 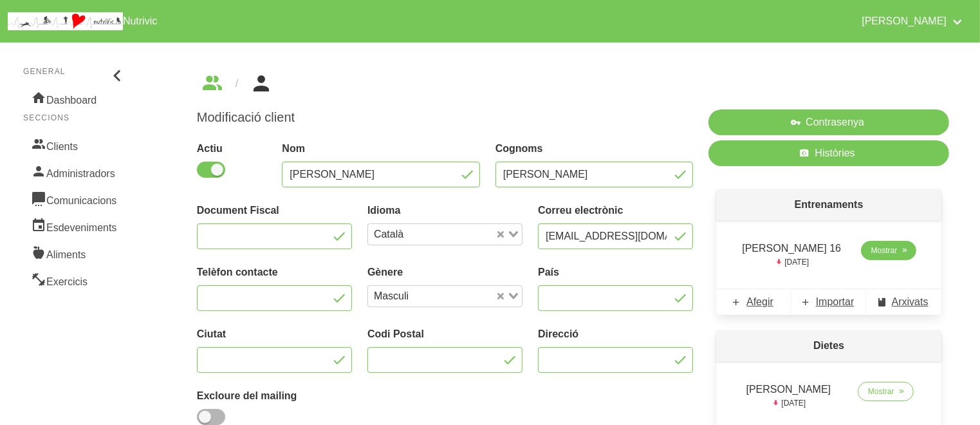 What do you see at coordinates (444, 210) in the screenshot?
I see `label: Idioma` at bounding box center [444, 210].